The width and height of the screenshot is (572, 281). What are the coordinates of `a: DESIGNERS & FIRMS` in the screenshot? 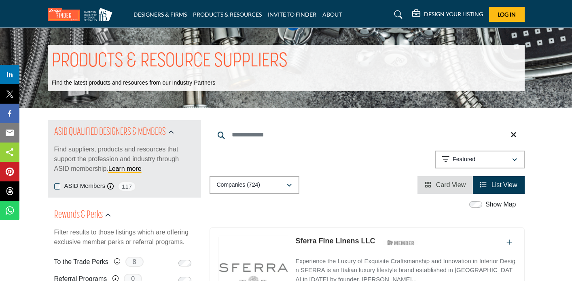 It's located at (160, 14).